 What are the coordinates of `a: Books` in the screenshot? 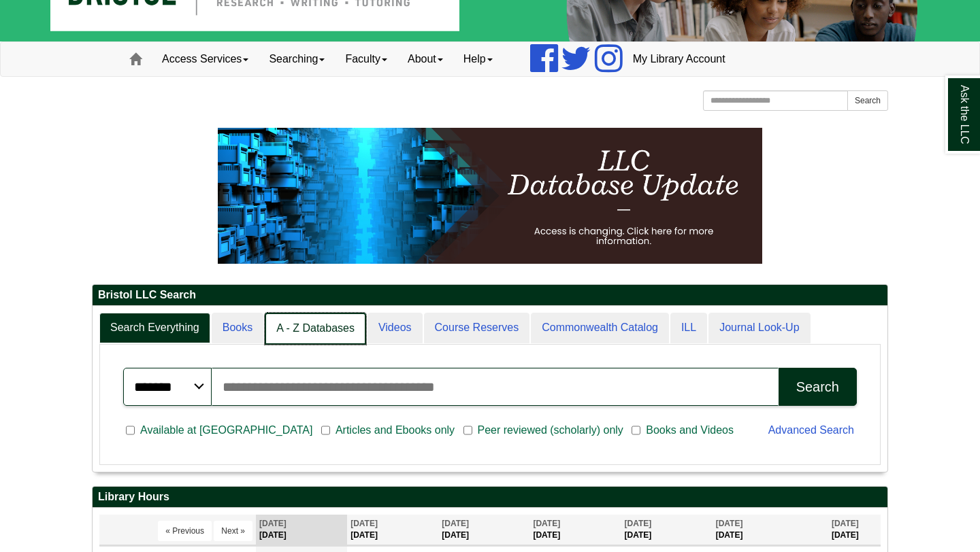 It's located at (238, 328).